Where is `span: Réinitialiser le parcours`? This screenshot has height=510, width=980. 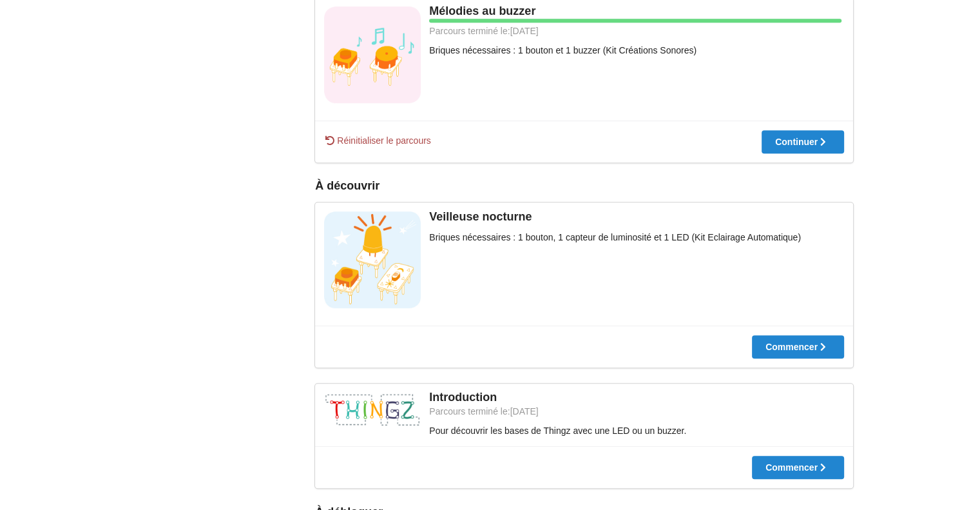
span: Réinitialiser le parcours is located at coordinates (378, 140).